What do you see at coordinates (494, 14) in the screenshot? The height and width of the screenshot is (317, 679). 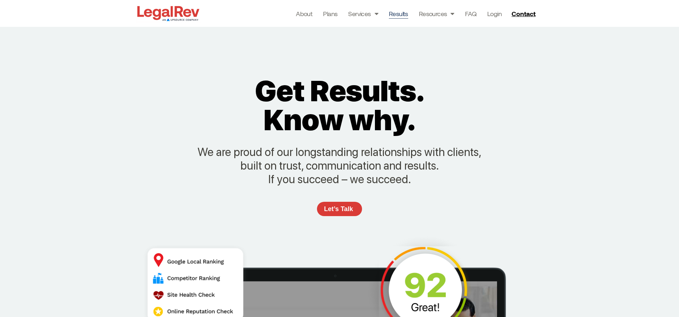 I see `a: Login` at bounding box center [494, 14].